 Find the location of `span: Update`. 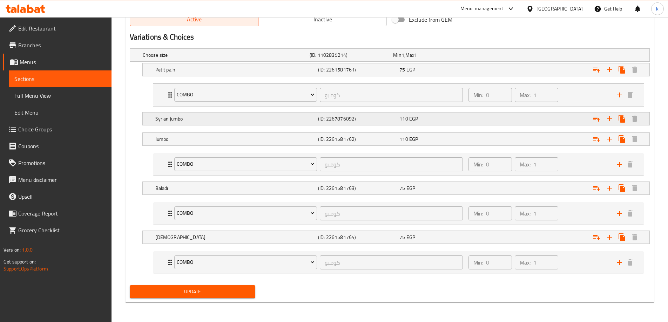

span: Update is located at coordinates (193, 292).